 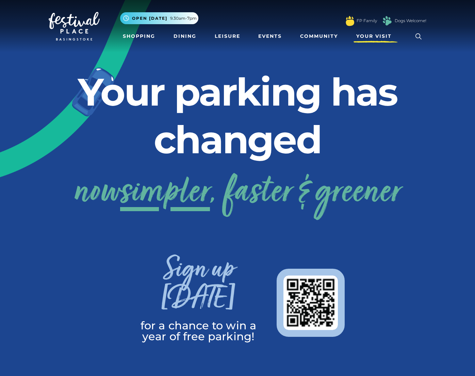 What do you see at coordinates (227, 36) in the screenshot?
I see `a: Leisure` at bounding box center [227, 36].